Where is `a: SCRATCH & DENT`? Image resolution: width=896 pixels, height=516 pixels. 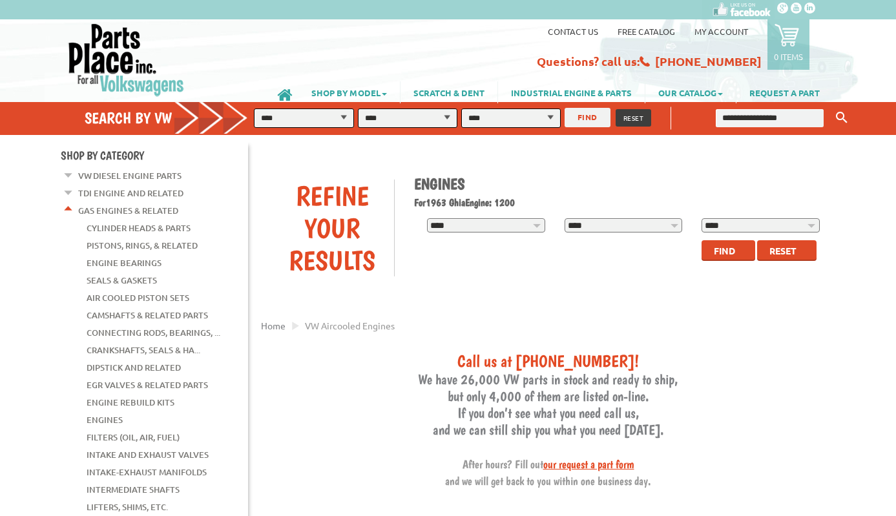 a: SCRATCH & DENT is located at coordinates (449, 92).